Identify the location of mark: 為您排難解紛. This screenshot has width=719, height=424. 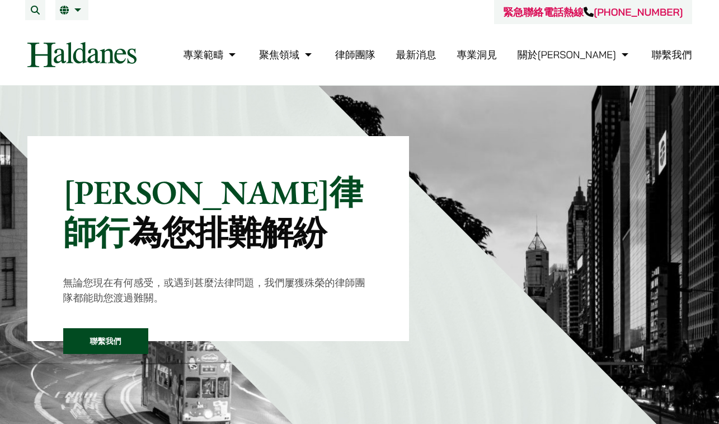
(227, 232).